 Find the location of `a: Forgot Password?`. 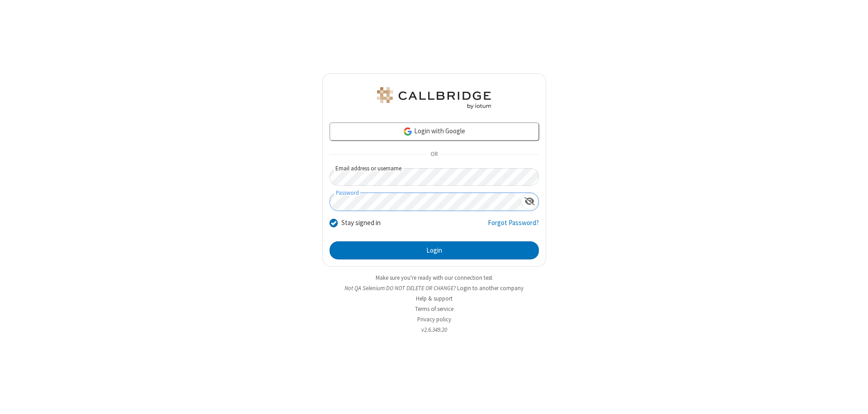

a: Forgot Password? is located at coordinates (513, 227).